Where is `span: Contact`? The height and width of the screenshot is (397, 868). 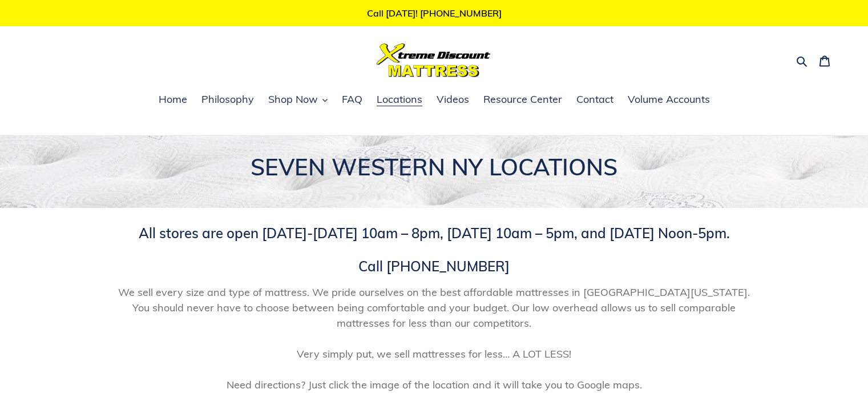
span: Contact is located at coordinates (595, 99).